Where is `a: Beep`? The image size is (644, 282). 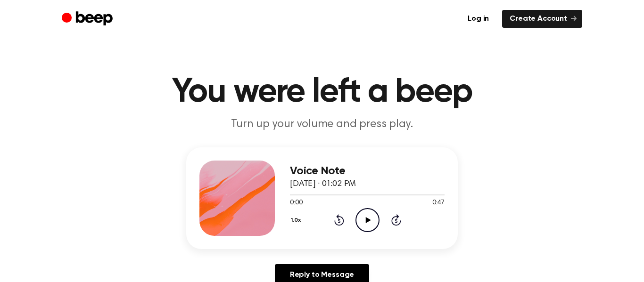 a: Beep is located at coordinates (88, 19).